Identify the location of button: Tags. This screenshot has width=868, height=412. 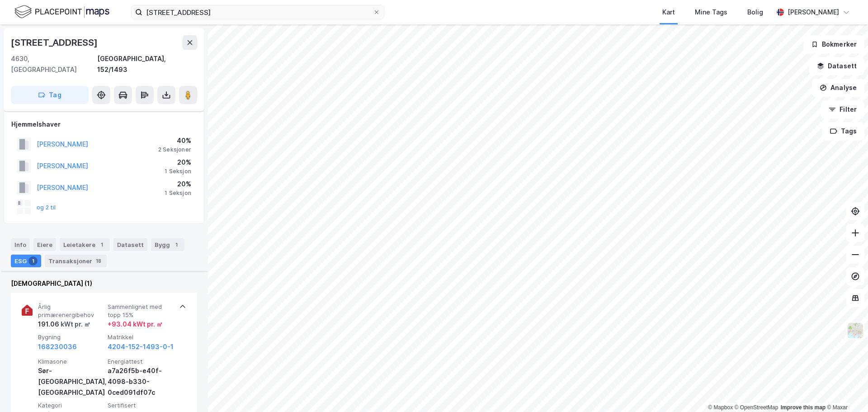
(843, 131).